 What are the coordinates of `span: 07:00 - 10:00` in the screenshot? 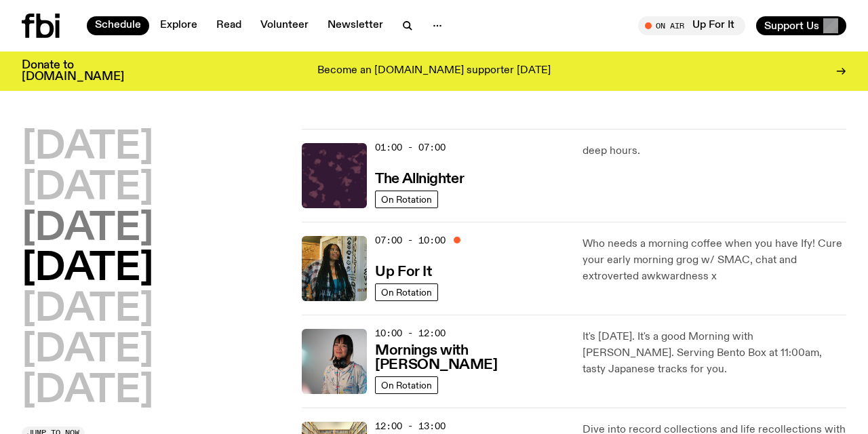 It's located at (410, 240).